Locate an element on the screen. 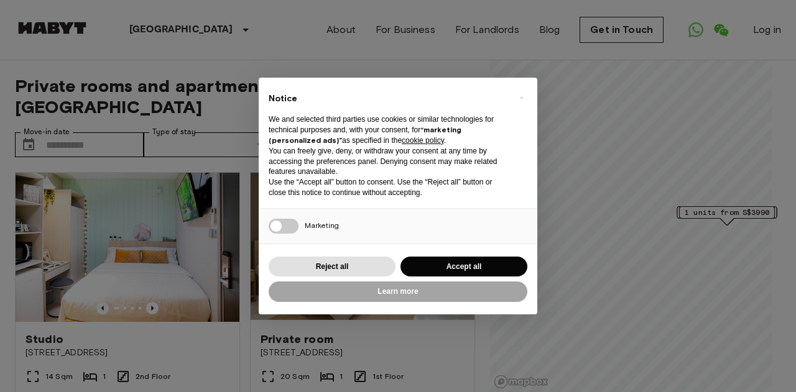  h2: Notice is located at coordinates (388, 99).